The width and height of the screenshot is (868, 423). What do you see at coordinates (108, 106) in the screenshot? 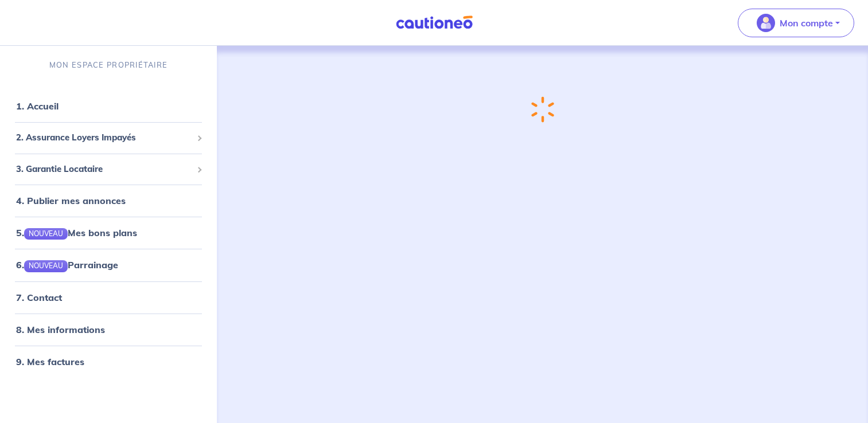
I see `div: 1. Accueil` at bounding box center [108, 106].